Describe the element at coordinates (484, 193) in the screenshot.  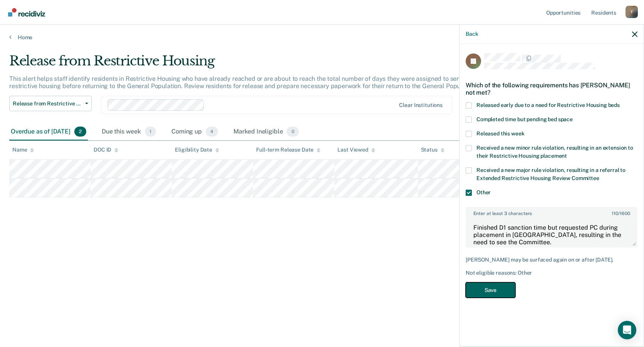
I see `span: Other` at that location.